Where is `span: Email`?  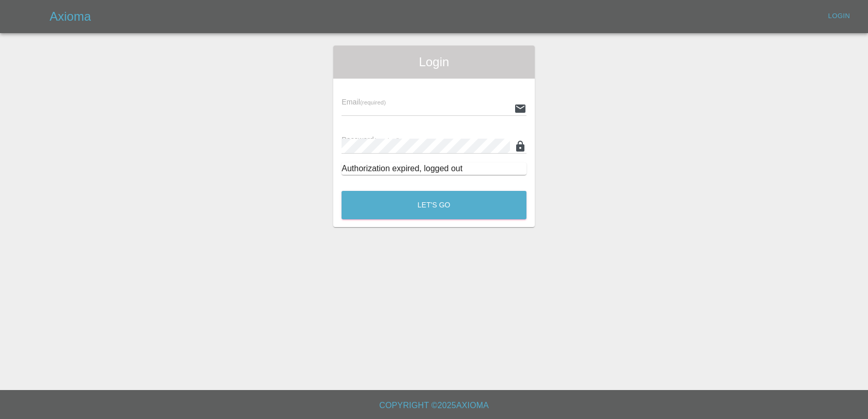 span: Email is located at coordinates (363, 102).